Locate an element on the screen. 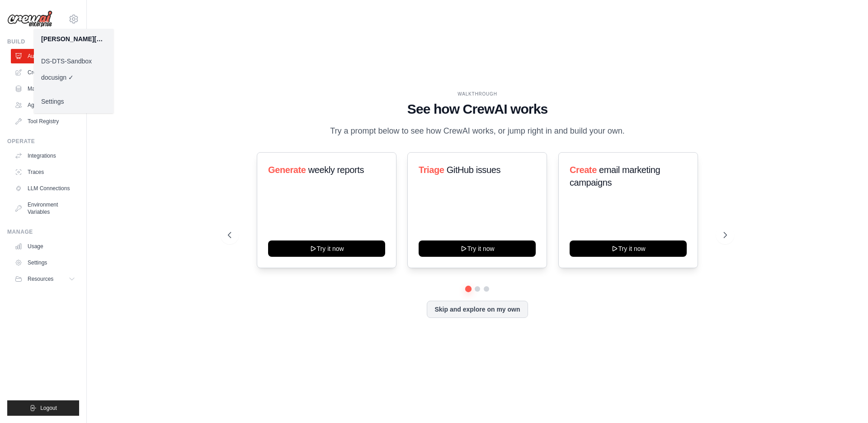  span: Logout is located at coordinates (48, 408).